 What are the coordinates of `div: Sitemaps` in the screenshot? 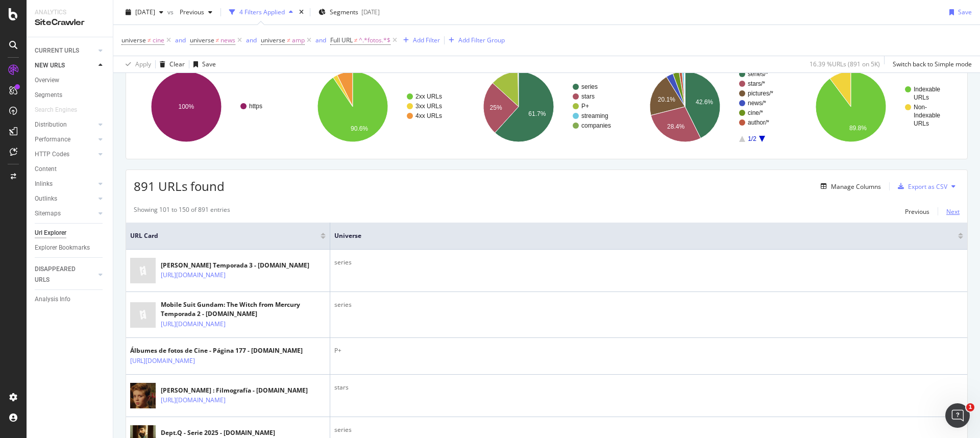 It's located at (48, 214).